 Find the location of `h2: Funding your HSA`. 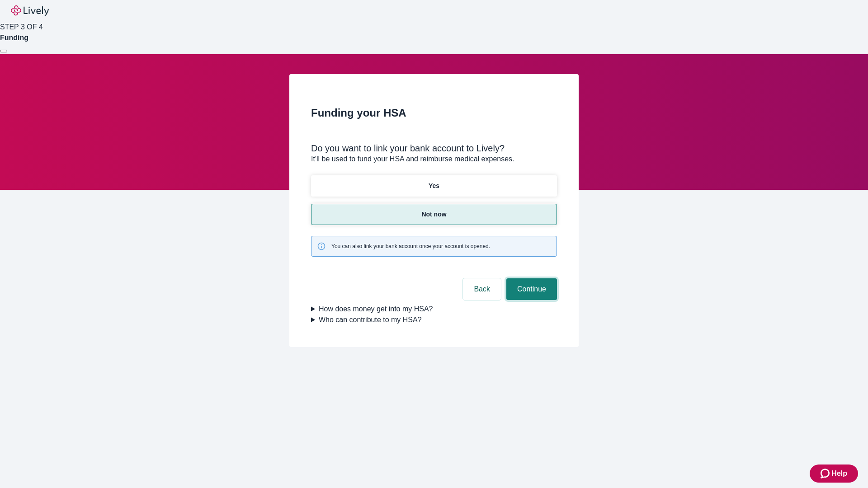

h2: Funding your HSA is located at coordinates (434, 113).